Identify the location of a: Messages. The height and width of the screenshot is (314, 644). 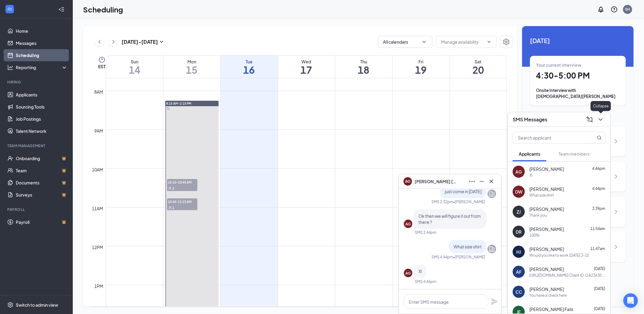
(42, 43).